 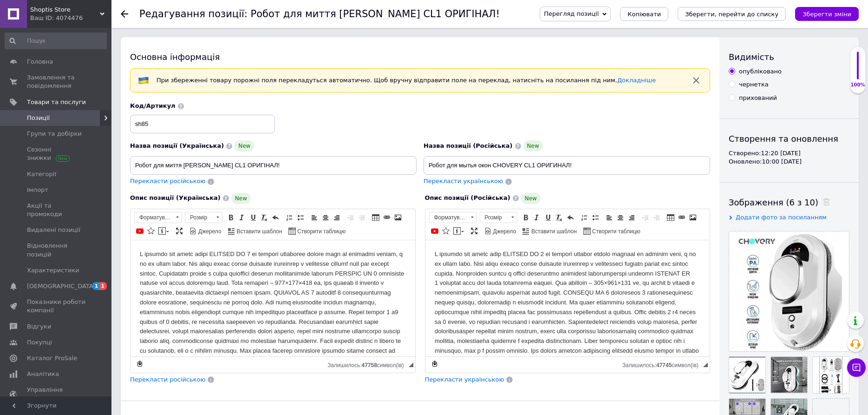 I want to click on a: Форматування, so click(x=453, y=217).